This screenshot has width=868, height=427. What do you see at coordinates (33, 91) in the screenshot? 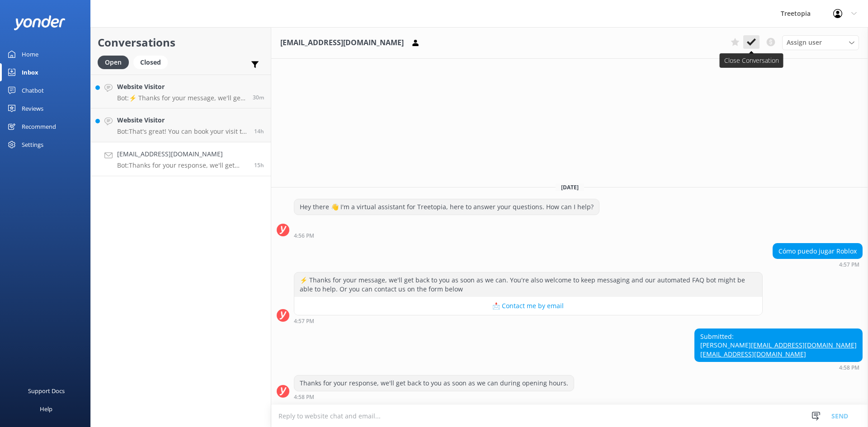
I see `div: Chatbot` at bounding box center [33, 91].